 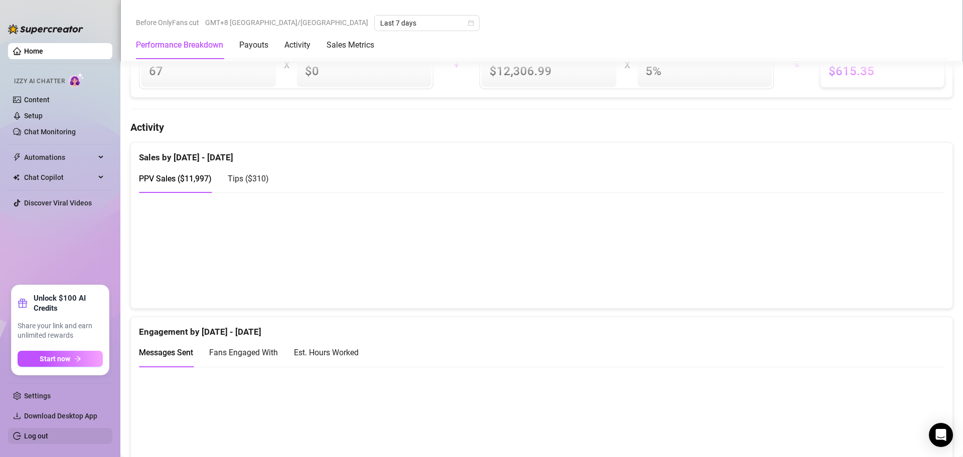 What do you see at coordinates (350, 45) in the screenshot?
I see `div: Sales Metrics` at bounding box center [350, 45].